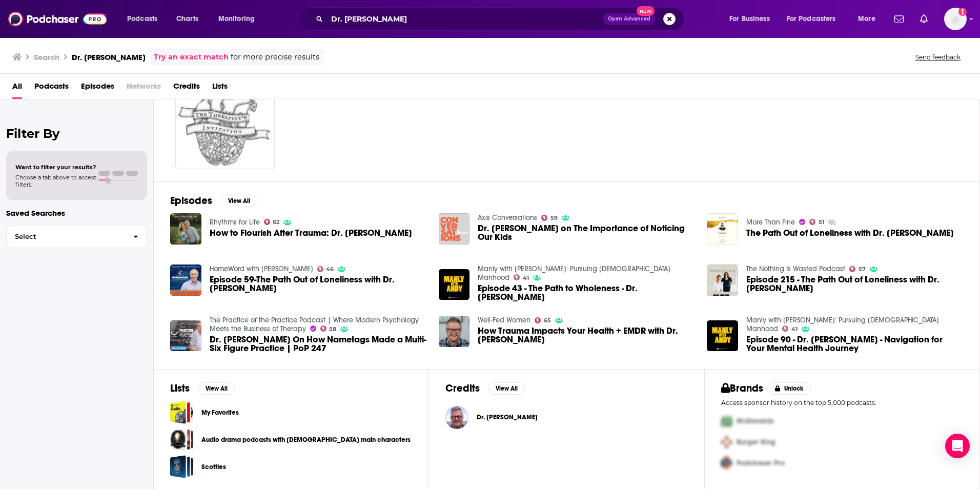  I want to click on a: The Nothing Is Wasted Podcast, so click(795, 269).